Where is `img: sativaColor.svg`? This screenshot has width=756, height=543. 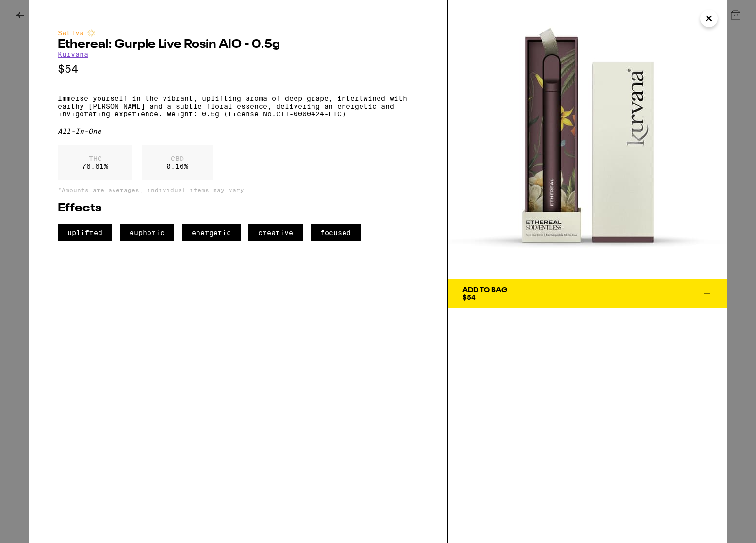
img: sativaColor.svg is located at coordinates (91, 33).